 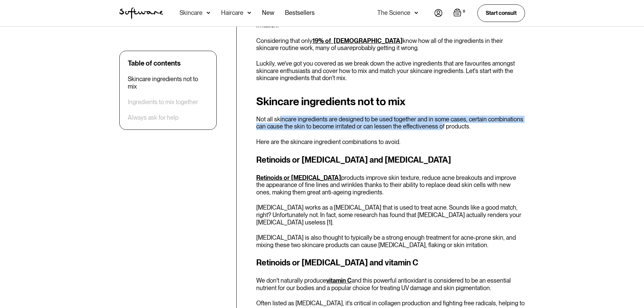 What do you see at coordinates (460, 13) in the screenshot?
I see `a: Open empty cart` at bounding box center [460, 13].